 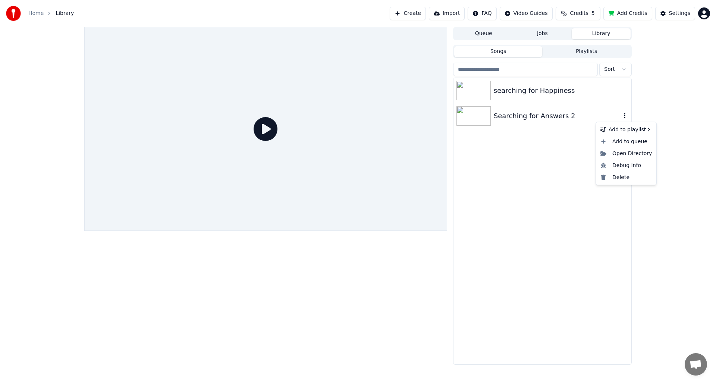 I want to click on div: Add to playlist, so click(x=626, y=130).